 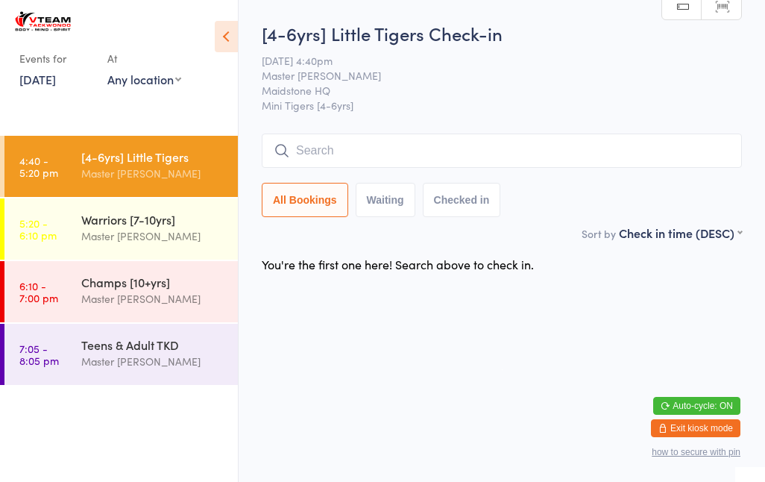 I want to click on input: Search, so click(x=502, y=151).